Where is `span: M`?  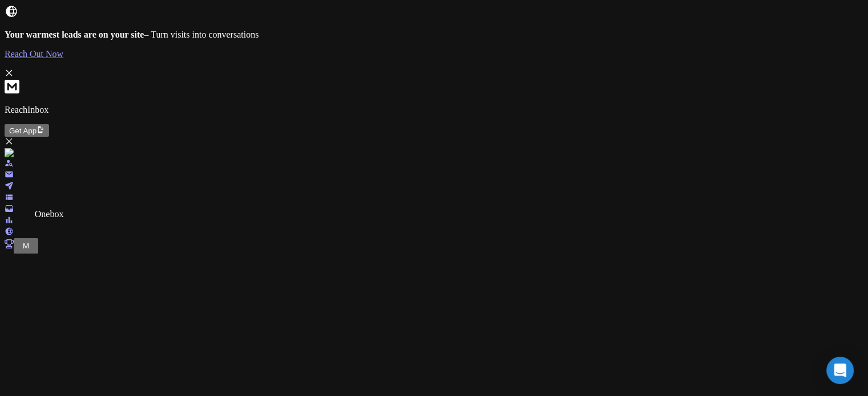
span: M is located at coordinates (26, 246).